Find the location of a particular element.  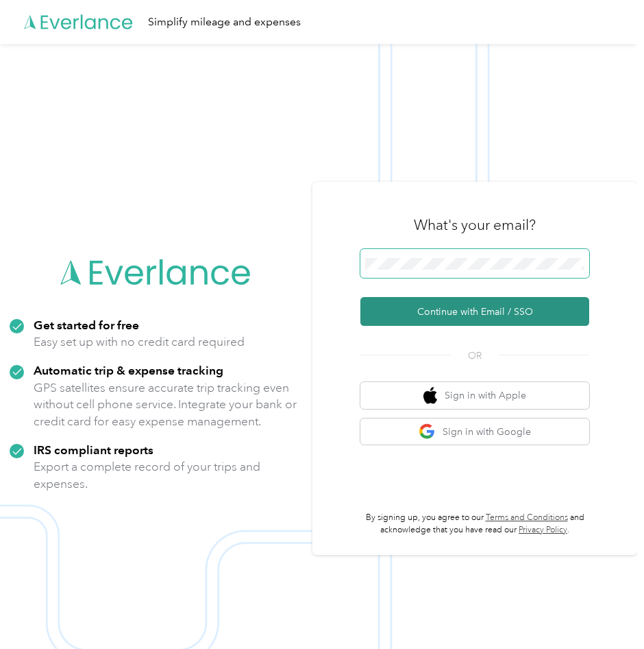

a: Terms and Conditions is located at coordinates (527, 517).